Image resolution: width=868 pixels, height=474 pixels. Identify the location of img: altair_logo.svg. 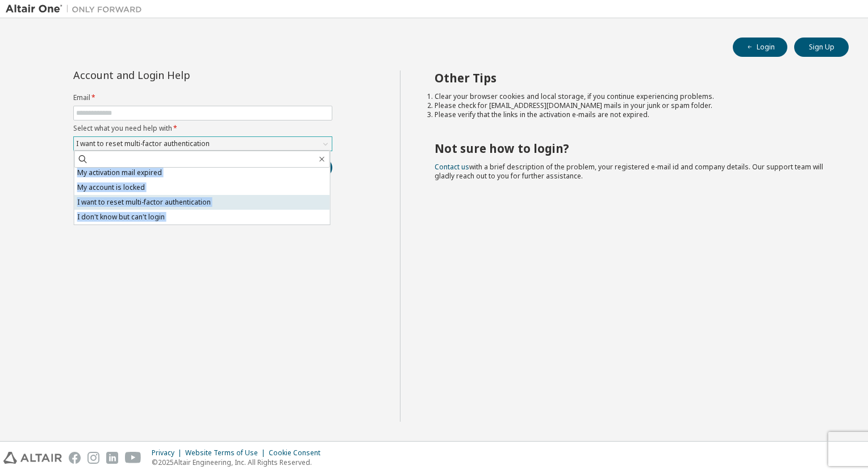
(32, 457).